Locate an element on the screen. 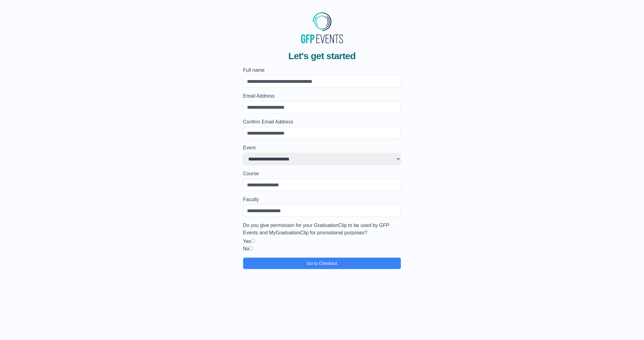 This screenshot has height=340, width=644. label: Full name is located at coordinates (322, 70).